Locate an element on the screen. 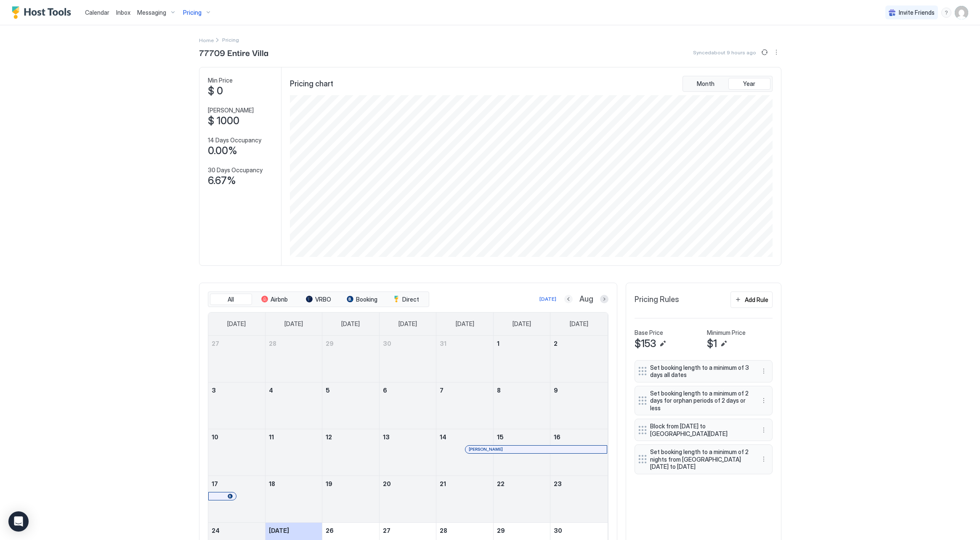 The image size is (980, 540). a: August 6, 2025 is located at coordinates (407, 390).